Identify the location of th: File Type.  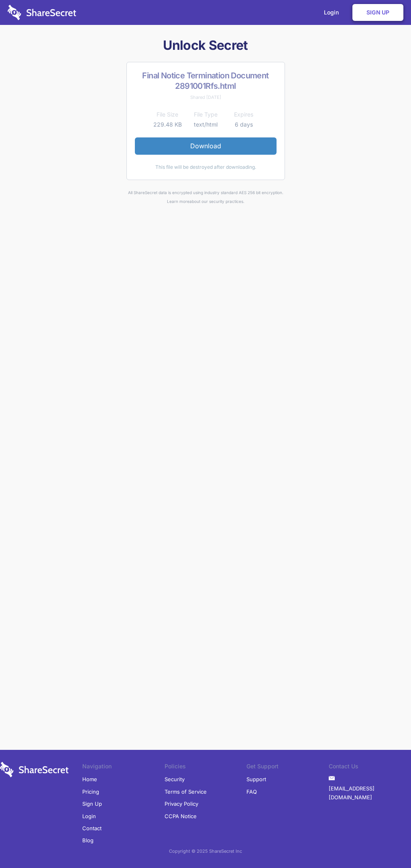
(206, 115).